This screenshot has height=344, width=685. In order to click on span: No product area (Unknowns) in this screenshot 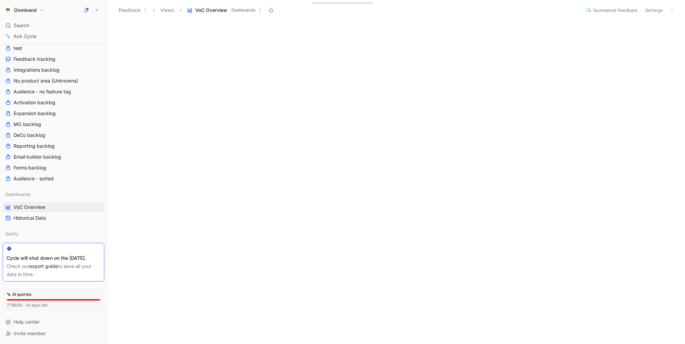, I will do `click(46, 81)`.